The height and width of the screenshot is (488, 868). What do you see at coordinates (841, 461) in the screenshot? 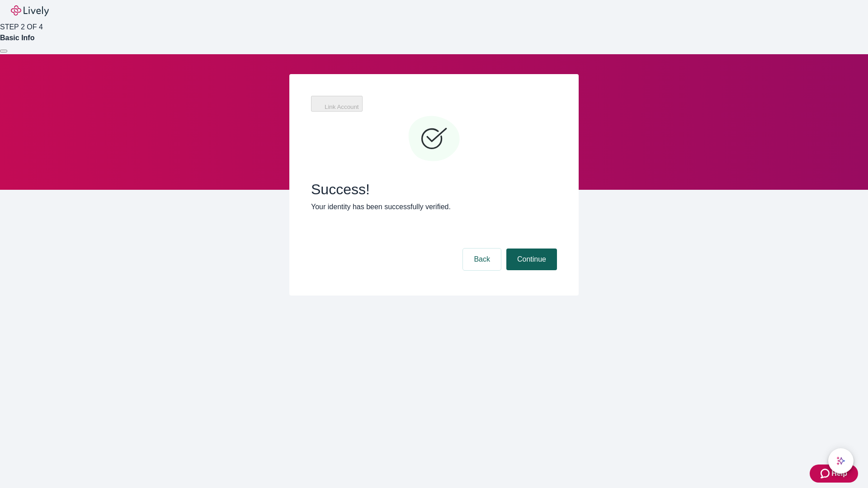
I see `svg: Lively AI Assistant` at bounding box center [841, 461].